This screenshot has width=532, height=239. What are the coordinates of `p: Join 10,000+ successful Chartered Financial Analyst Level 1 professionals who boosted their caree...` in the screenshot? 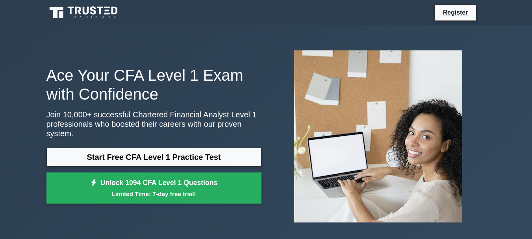 It's located at (154, 124).